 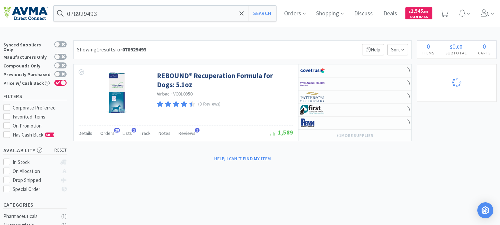 What do you see at coordinates (49, 135) in the screenshot?
I see `span: CB` at bounding box center [49, 135].